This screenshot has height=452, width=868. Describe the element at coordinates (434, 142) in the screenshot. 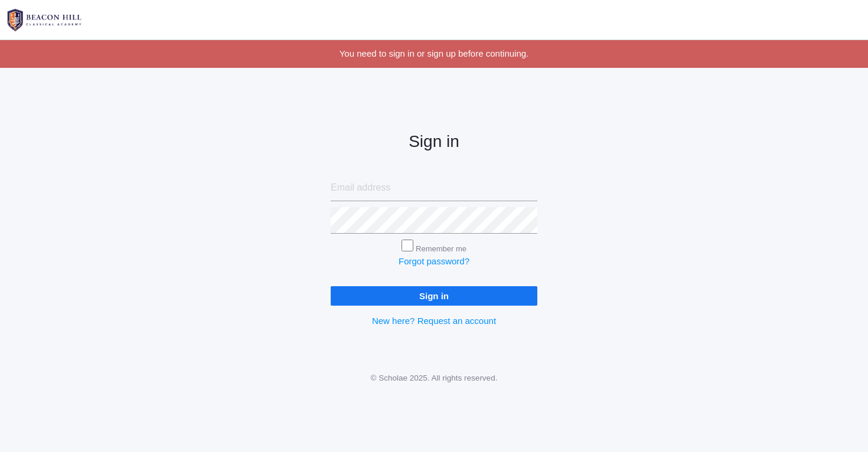

I see `h2: Sign in` at that location.